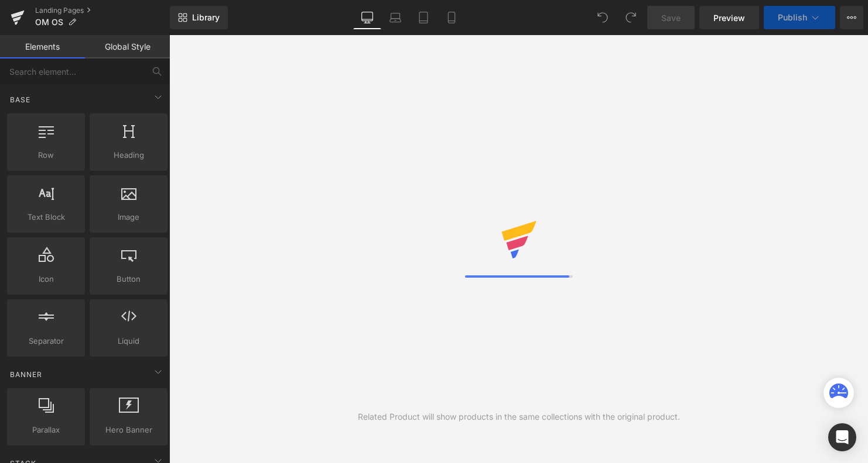  What do you see at coordinates (199, 17) in the screenshot?
I see `a: New Library` at bounding box center [199, 17].